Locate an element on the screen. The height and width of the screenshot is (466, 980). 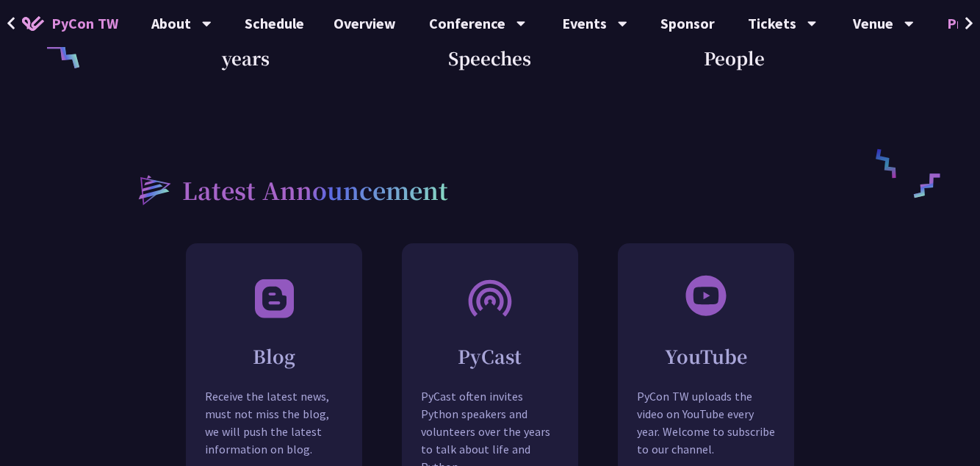
img: Home icon of PyCon TW 2025 is located at coordinates (33, 24).